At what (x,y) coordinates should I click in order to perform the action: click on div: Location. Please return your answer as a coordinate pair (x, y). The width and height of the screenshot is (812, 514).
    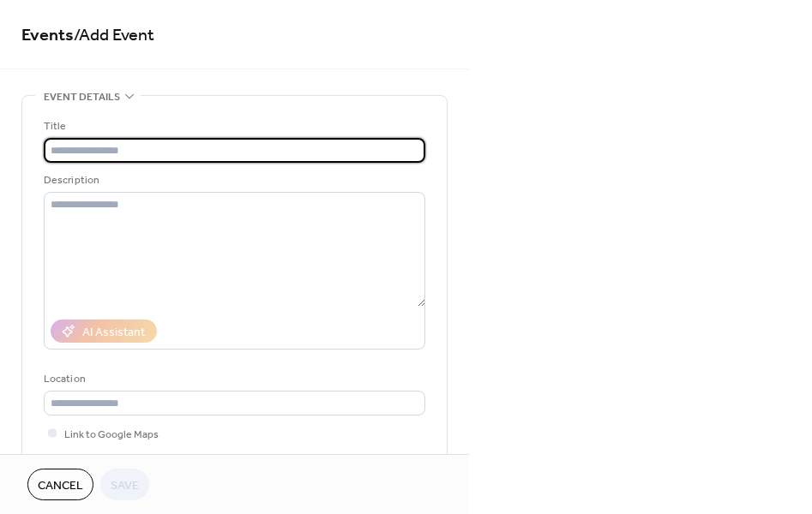
    Looking at the image, I should click on (232, 379).